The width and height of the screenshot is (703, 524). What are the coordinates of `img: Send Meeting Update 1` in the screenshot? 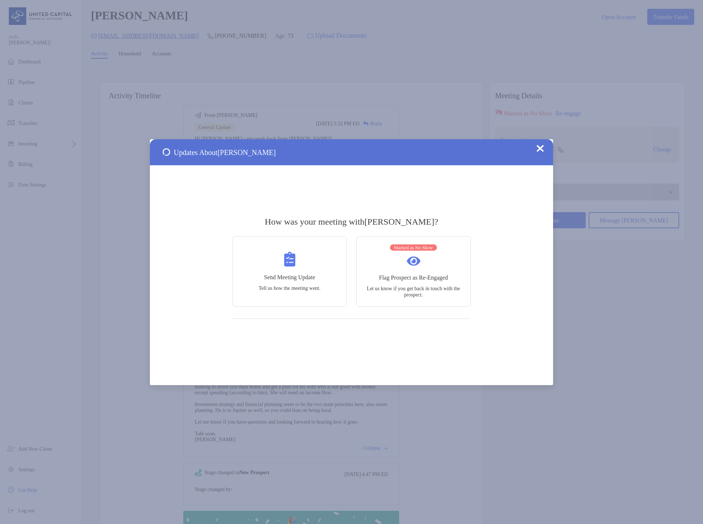 It's located at (166, 152).